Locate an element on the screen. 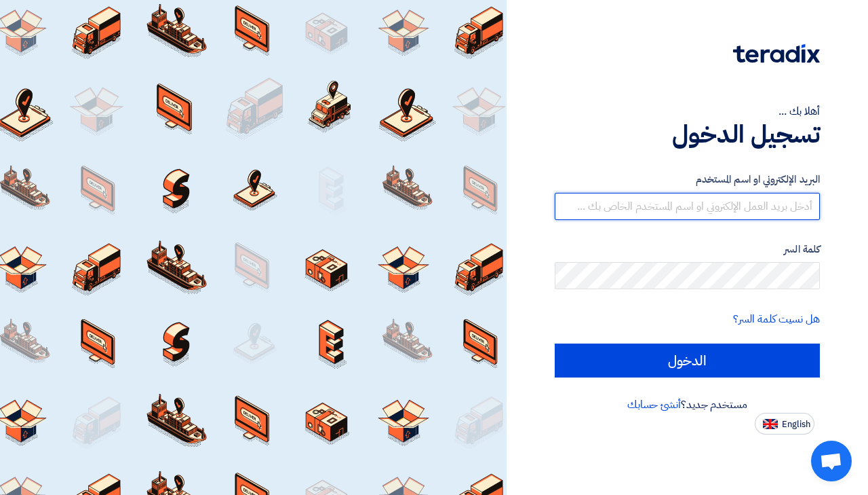 The width and height of the screenshot is (868, 495). input: أدخل بريد العمل الإلكتروني او اسم المستخدم الخاص بك ... is located at coordinates (687, 206).